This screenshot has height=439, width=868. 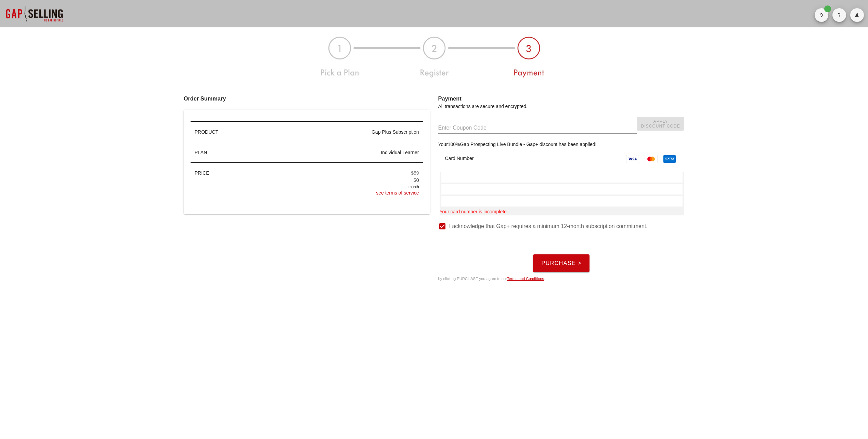 I want to click on h3: Order Summary, so click(x=307, y=98).